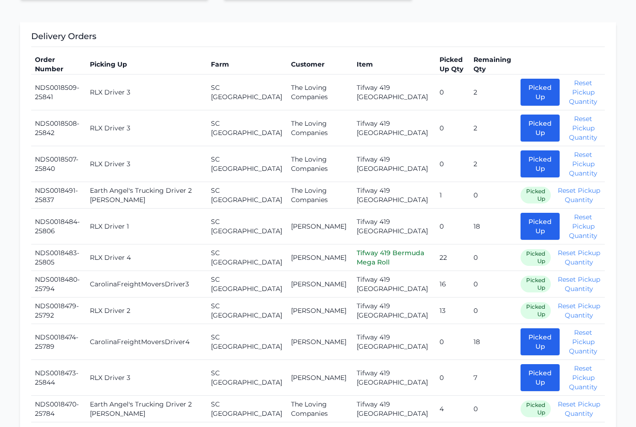  What do you see at coordinates (453, 64) in the screenshot?
I see `th: Picked Up Qty` at bounding box center [453, 64].